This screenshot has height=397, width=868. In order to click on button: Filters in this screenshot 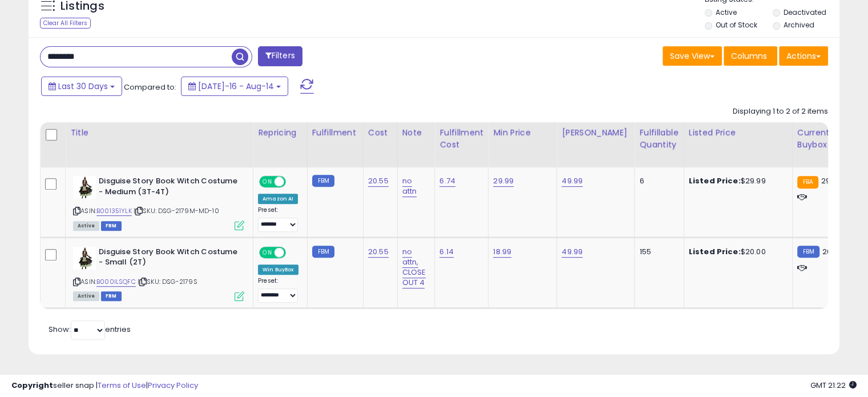, I will do `click(280, 56)`.